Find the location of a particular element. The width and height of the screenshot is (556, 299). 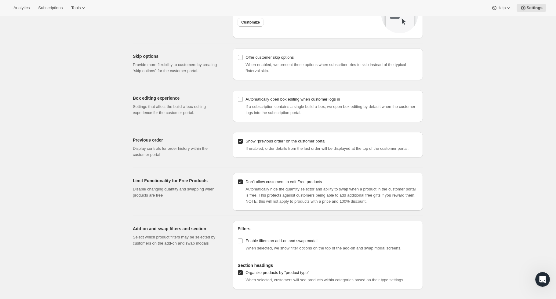

div: Don’t allow customers to edit Free products is located at coordinates (284, 182).